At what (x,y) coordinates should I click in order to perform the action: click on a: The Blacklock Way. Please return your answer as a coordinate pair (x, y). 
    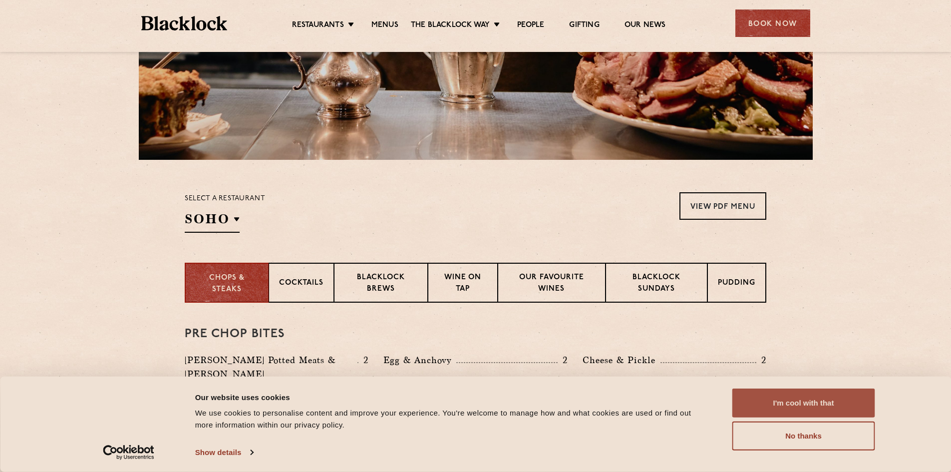
    Looking at the image, I should click on (450, 26).